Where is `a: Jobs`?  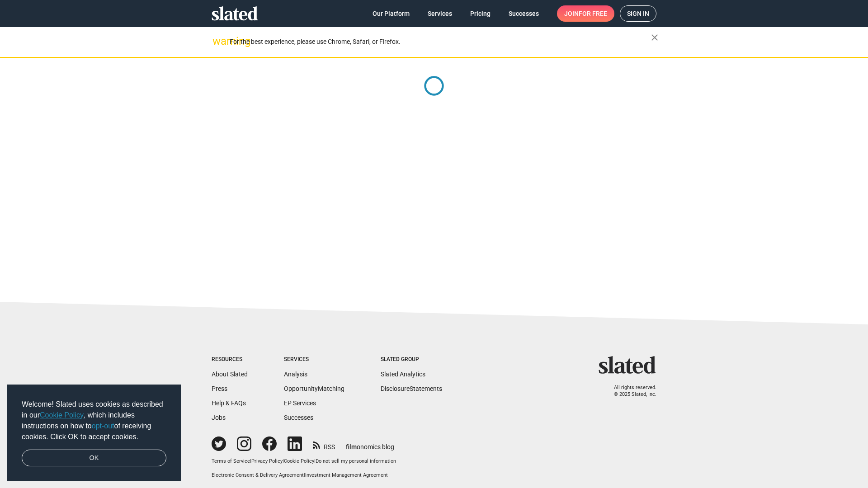
a: Jobs is located at coordinates (218, 417).